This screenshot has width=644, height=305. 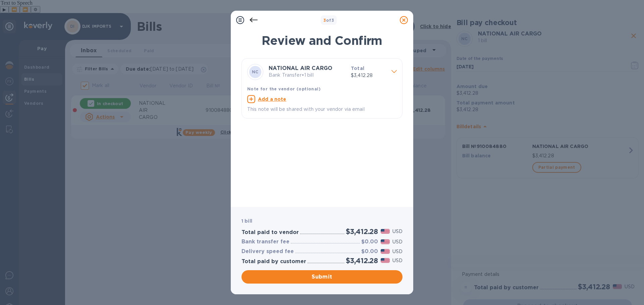 What do you see at coordinates (329, 20) in the screenshot?
I see `b: of 3` at bounding box center [329, 20].